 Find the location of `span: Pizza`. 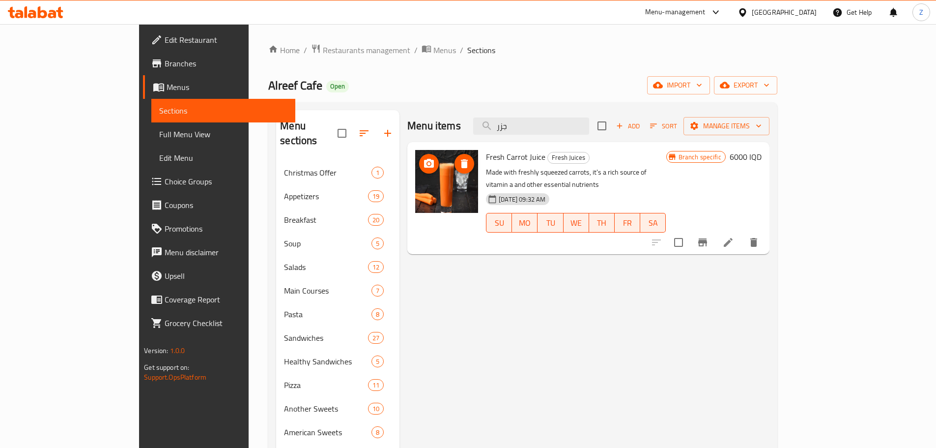

span: Pizza is located at coordinates (326, 385).